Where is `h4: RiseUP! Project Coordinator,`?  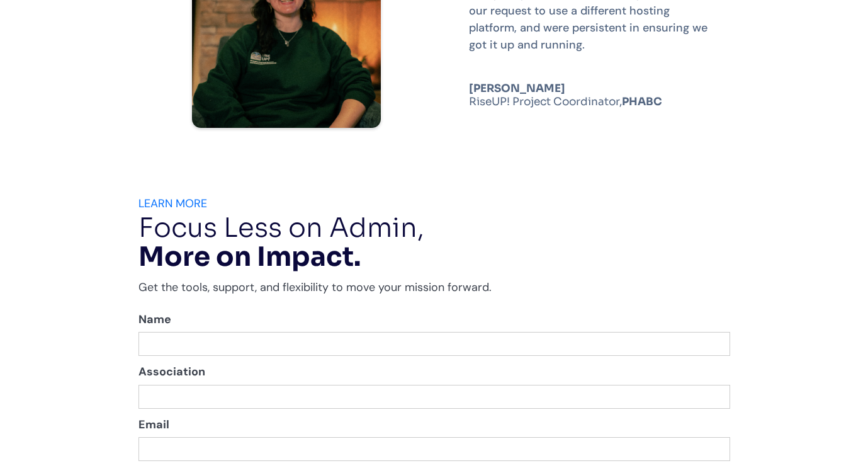
h4: RiseUP! Project Coordinator, is located at coordinates (592, 95).